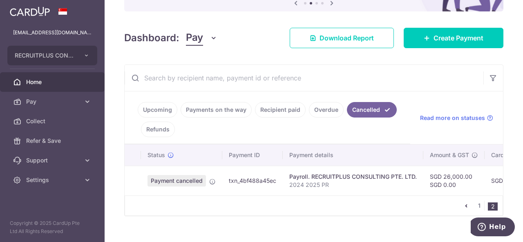 The width and height of the screenshot is (523, 242). Describe the element at coordinates (53, 82) in the screenshot. I see `span: Home` at that location.